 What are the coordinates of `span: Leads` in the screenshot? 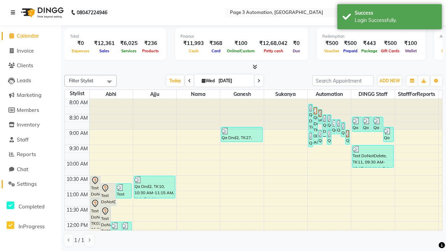 It's located at (24, 80).